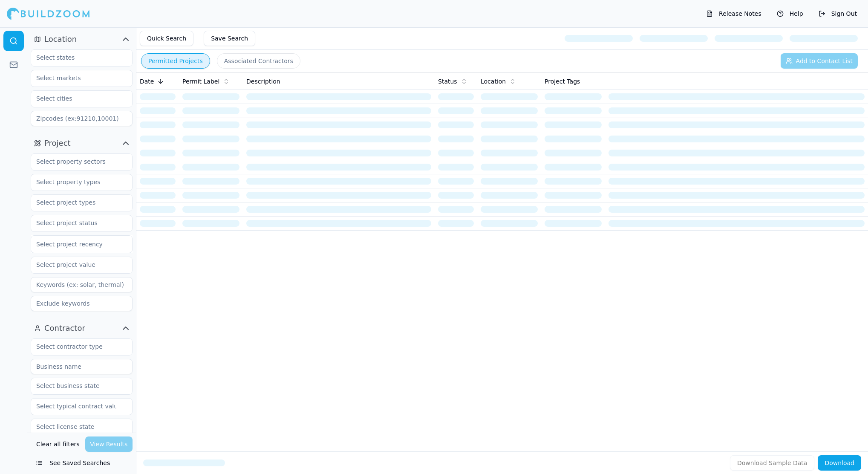  What do you see at coordinates (263, 81) in the screenshot?
I see `span: Description` at bounding box center [263, 81].